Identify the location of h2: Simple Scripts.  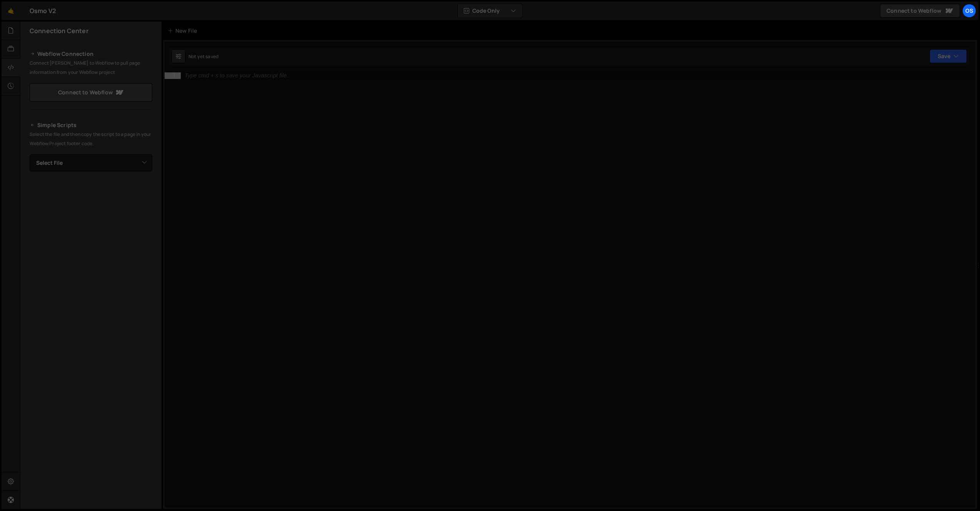
(91, 125).